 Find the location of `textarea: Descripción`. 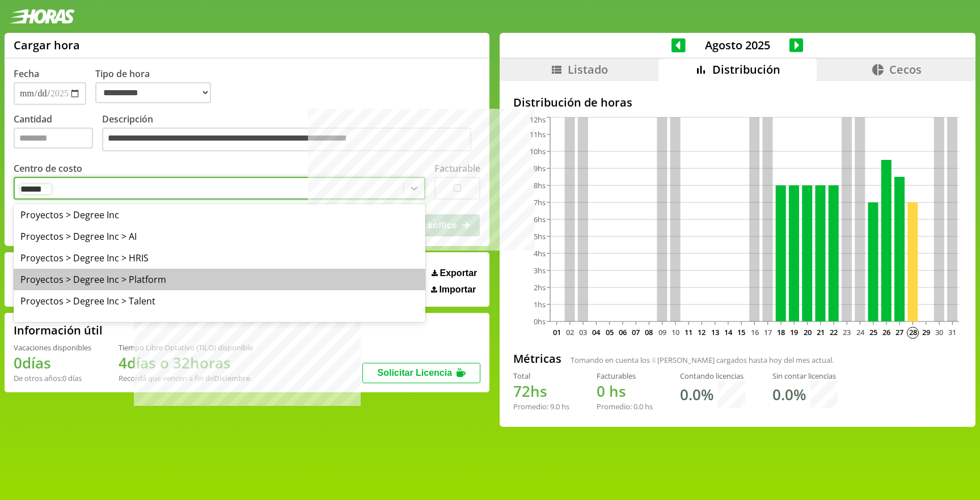

textarea: Descripción is located at coordinates (286, 139).